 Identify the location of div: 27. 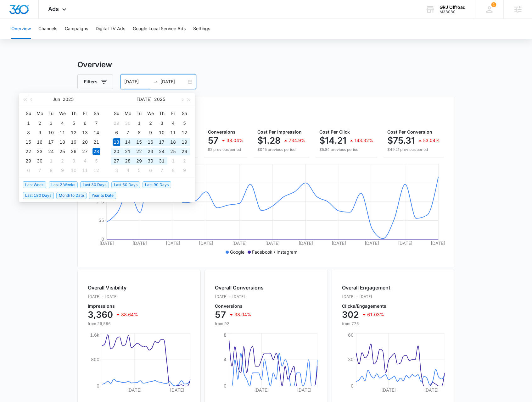
(116, 161).